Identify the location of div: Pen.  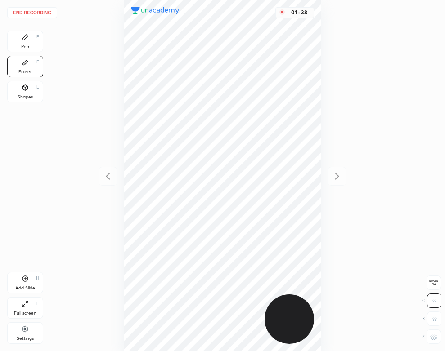
(25, 47).